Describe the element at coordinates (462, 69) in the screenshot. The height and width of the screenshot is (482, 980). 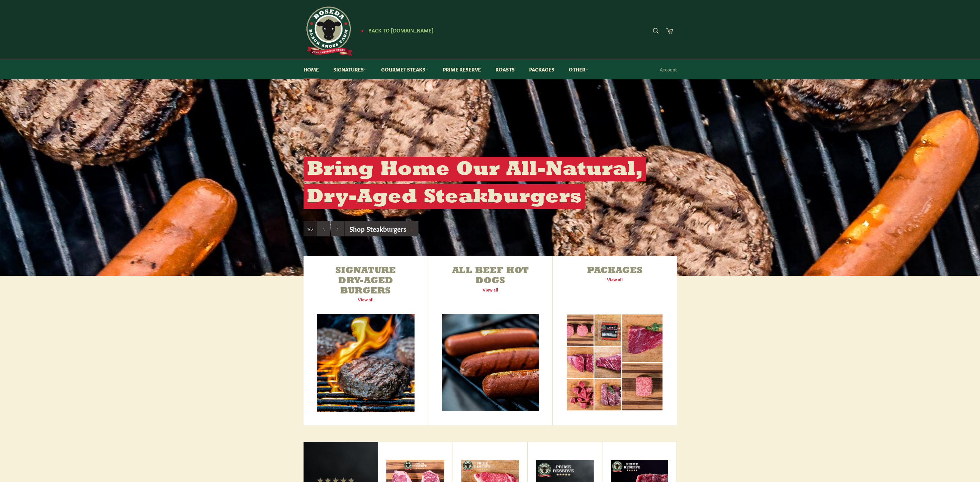
I see `a: Prime Reserve` at that location.